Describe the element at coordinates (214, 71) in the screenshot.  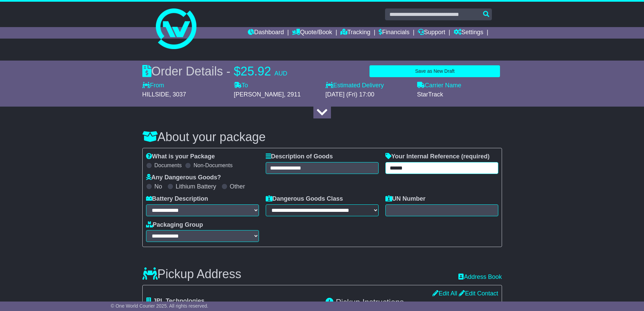
I see `div: Order Details -` at that location.